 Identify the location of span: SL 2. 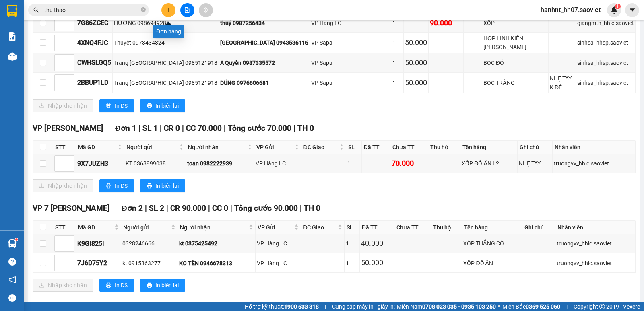
(157, 208).